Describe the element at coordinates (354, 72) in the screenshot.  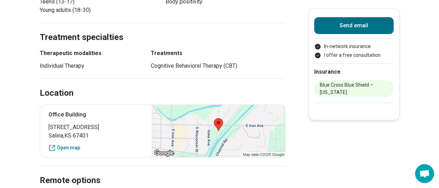
I see `h2: Insurance` at that location.